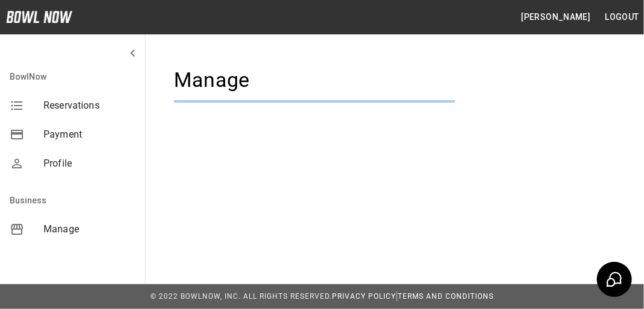  I want to click on span: Profile, so click(89, 163).